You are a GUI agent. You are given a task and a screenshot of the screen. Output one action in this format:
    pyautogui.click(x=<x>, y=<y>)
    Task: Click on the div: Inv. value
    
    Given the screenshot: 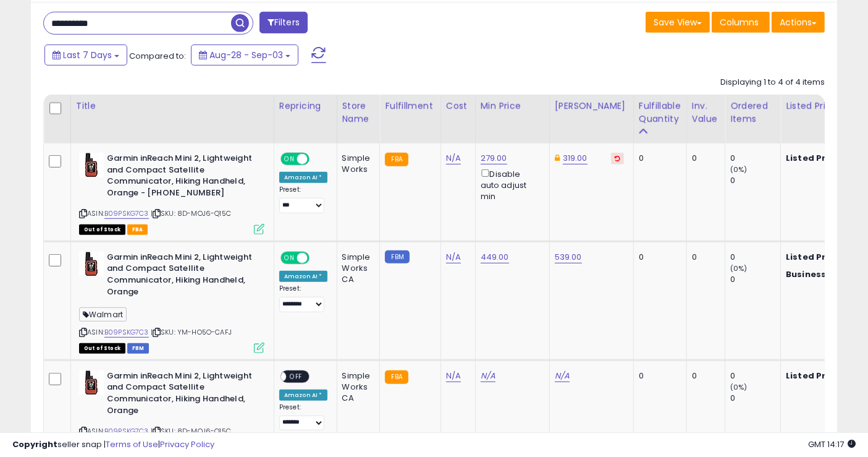 What is the action you would take?
    pyautogui.click(x=706, y=113)
    